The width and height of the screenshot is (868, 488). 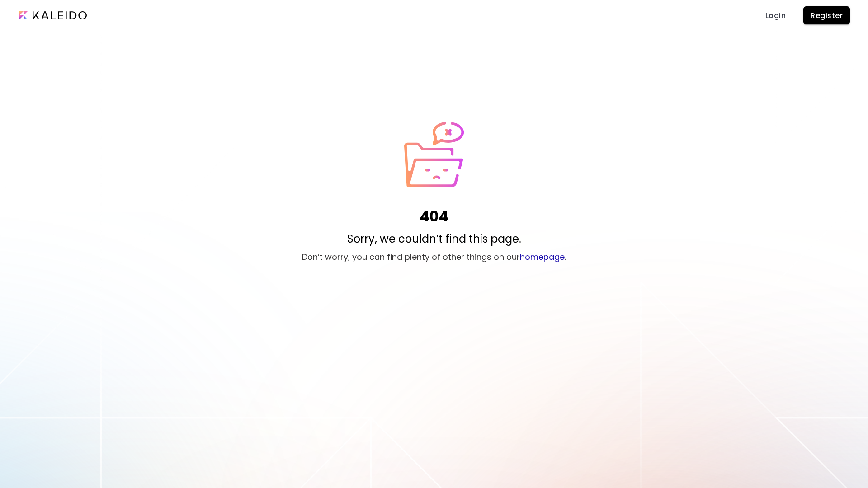 I want to click on span: Login, so click(x=775, y=15).